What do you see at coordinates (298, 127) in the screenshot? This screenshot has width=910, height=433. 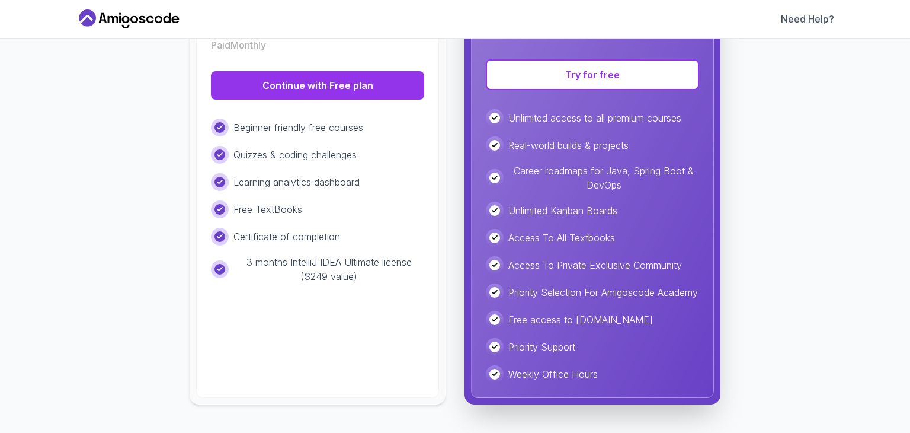 I see `p: Beginner friendly free courses` at bounding box center [298, 127].